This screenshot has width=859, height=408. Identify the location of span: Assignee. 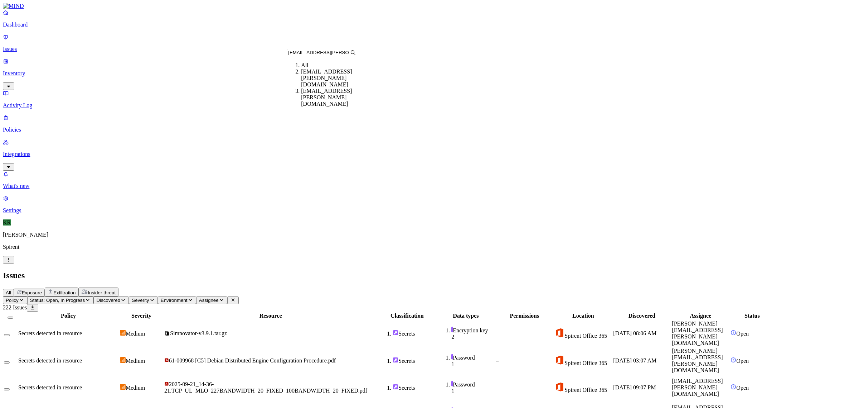
(209, 300).